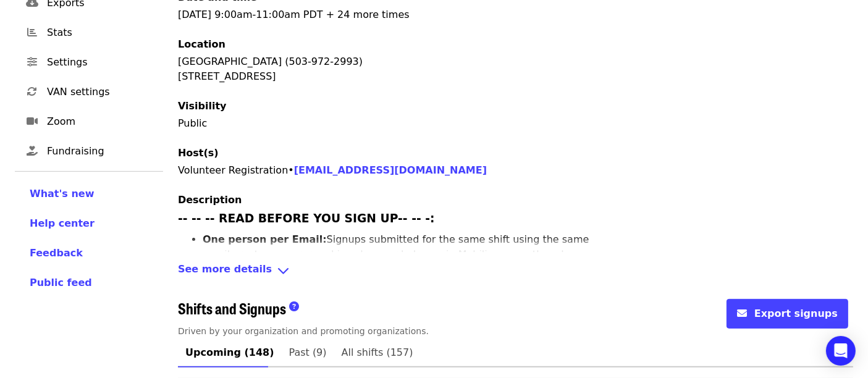 This screenshot has width=868, height=378. I want to click on a: Fundraising, so click(89, 152).